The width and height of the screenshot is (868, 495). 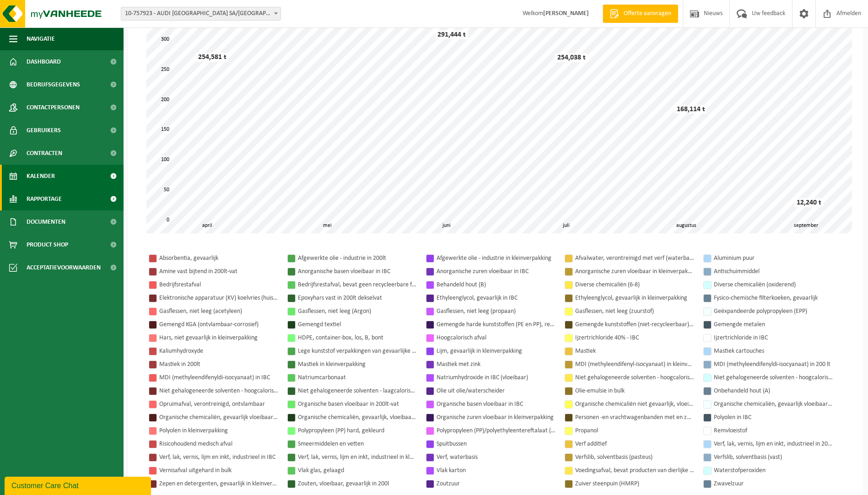 What do you see at coordinates (496, 364) in the screenshot?
I see `div: Mastiek met zink` at bounding box center [496, 364].